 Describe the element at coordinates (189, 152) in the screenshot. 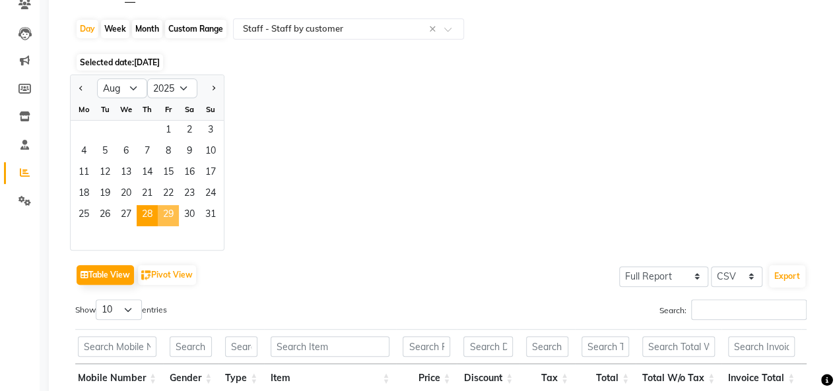

I see `div: Saturday, August 9, 2025` at that location.